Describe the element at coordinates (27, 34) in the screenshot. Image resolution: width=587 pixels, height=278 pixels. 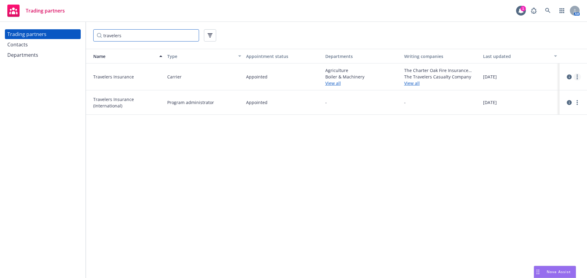
I see `div: Trading partners` at that location.